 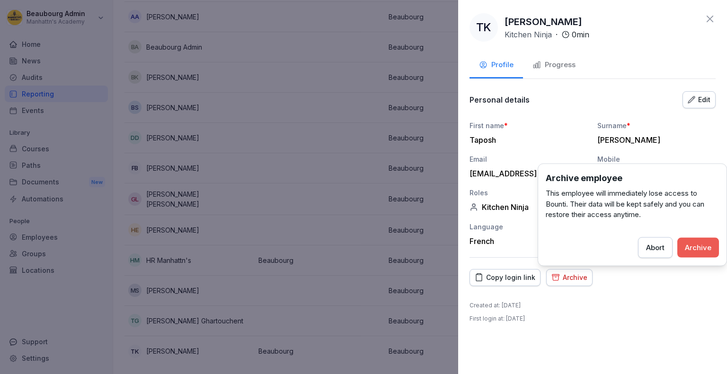 I want to click on div: Abort, so click(x=655, y=248).